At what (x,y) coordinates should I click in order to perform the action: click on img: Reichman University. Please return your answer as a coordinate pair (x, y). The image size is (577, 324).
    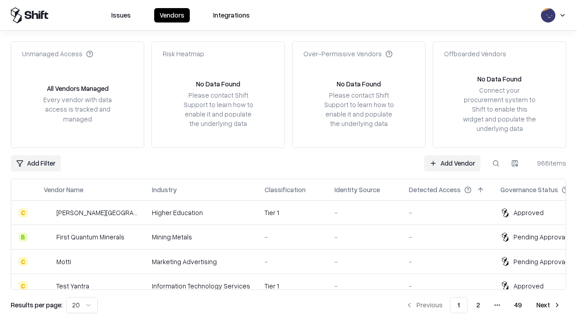
    Looking at the image, I should click on (48, 213).